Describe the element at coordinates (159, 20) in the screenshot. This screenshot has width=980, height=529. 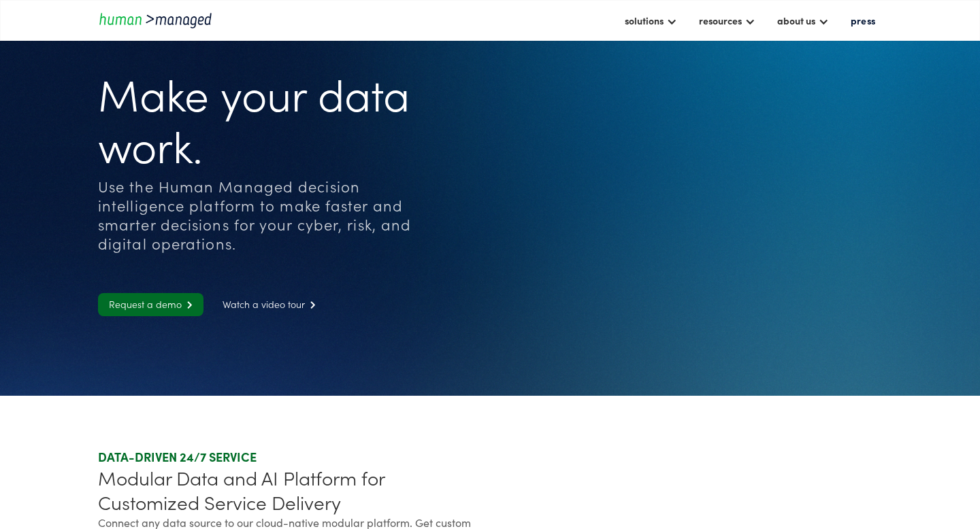
I see `a: home` at that location.